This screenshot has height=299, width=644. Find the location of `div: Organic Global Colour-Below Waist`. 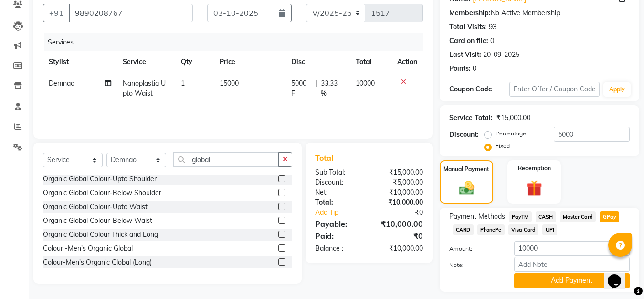

div: Organic Global Colour-Below Waist is located at coordinates (97, 221).